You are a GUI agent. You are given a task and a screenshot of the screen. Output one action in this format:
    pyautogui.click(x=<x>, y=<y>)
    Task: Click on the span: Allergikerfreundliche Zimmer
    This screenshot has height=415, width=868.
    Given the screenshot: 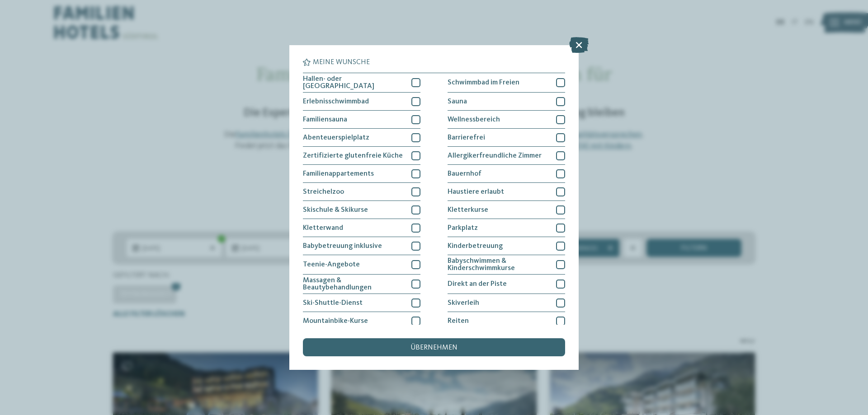 What is the action you would take?
    pyautogui.click(x=495, y=156)
    